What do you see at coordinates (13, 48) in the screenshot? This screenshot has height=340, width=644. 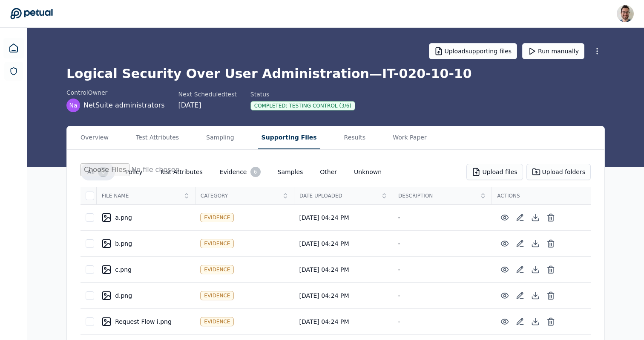 I see `a: Dashboard` at bounding box center [13, 48].